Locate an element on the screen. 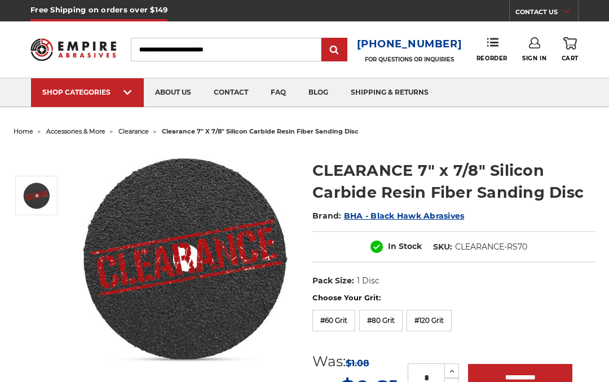 This screenshot has height=382, width=609. a: BHA - Black Hawk Abrasives is located at coordinates (404, 216).